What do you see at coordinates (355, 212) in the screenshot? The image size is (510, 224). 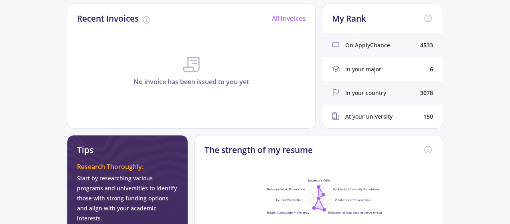 I see `text: Educational Gap (has negative effect)` at bounding box center [355, 212].